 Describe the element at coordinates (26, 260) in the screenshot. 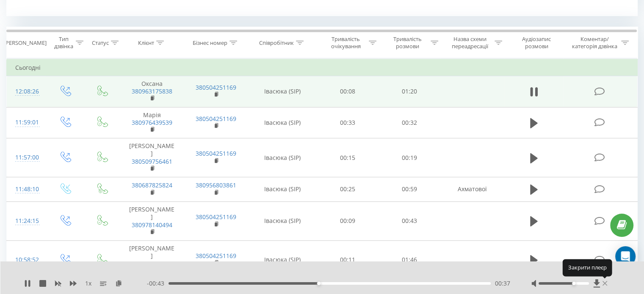

I see `div: 10:58:52` at that location.